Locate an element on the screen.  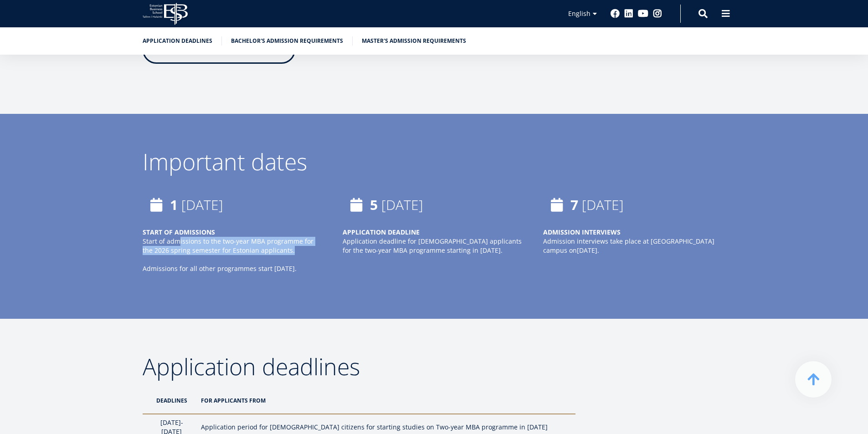
p: Start of admissions to the two-year MBA programme for the 2026 spring semester for Estonian appli... is located at coordinates (234, 246).